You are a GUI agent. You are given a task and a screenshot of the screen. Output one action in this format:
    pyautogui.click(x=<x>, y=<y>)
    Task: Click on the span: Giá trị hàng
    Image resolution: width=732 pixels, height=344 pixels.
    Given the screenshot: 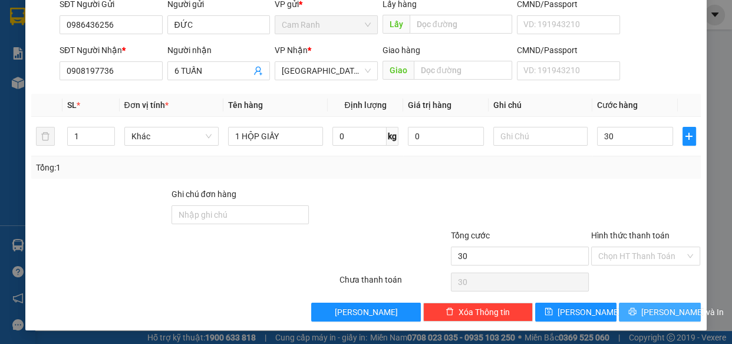 What is the action you would take?
    pyautogui.click(x=430, y=105)
    